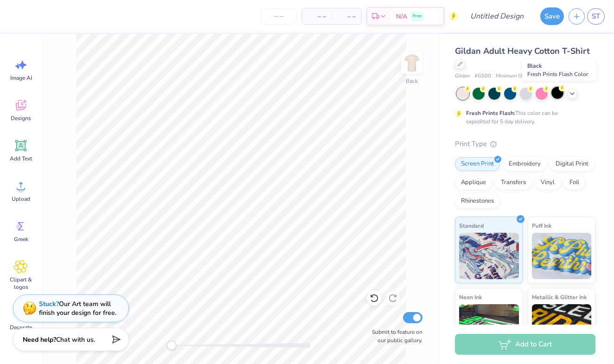 The width and height of the screenshot is (614, 364). Describe the element at coordinates (552, 17) in the screenshot. I see `button: Save` at that location.